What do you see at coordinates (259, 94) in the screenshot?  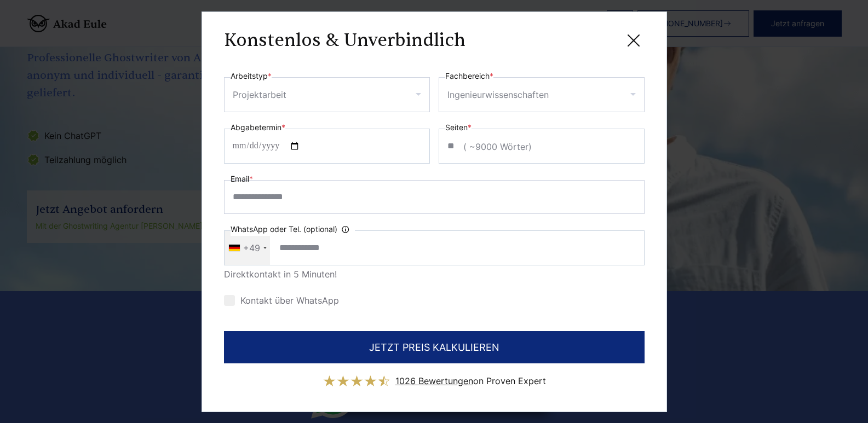 I see `div: Projektarbeit` at bounding box center [259, 94].